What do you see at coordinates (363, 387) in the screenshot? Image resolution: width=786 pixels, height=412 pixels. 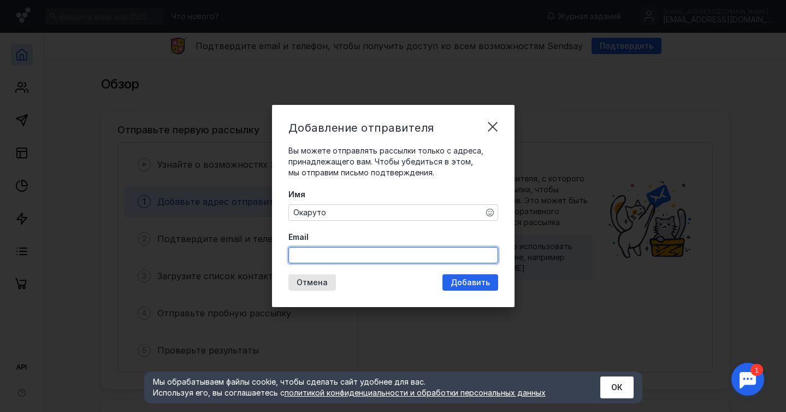 I see `div: Мы обрабатываем файлы cookie, чтобы сделать сайт удобнее для вас. Используя его, вы соглашаетесь c` at bounding box center [363, 387].